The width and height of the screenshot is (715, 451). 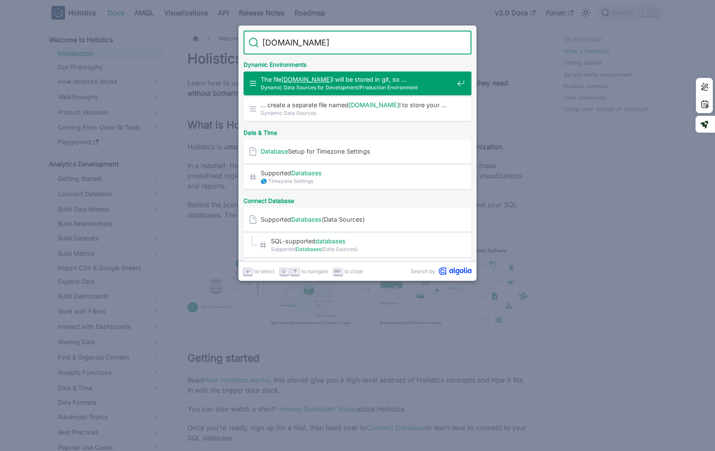 What do you see at coordinates (315, 271) in the screenshot?
I see `span: to navigate` at bounding box center [315, 271].